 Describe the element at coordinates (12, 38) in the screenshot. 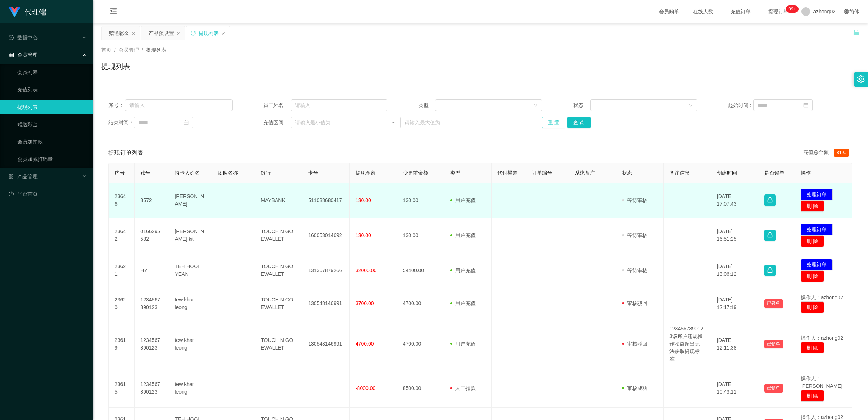

I see `i: 图标: check-circle-o` at that location.